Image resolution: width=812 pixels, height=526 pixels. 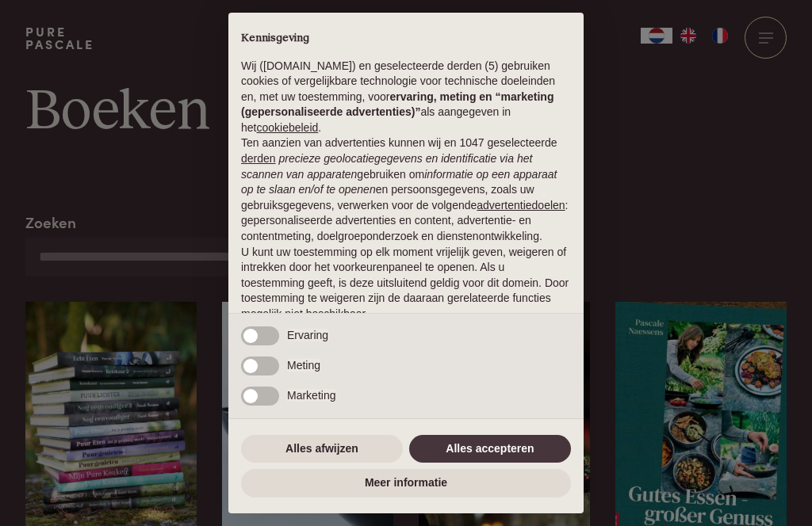 I want to click on button: Meer informatie, so click(x=406, y=483).